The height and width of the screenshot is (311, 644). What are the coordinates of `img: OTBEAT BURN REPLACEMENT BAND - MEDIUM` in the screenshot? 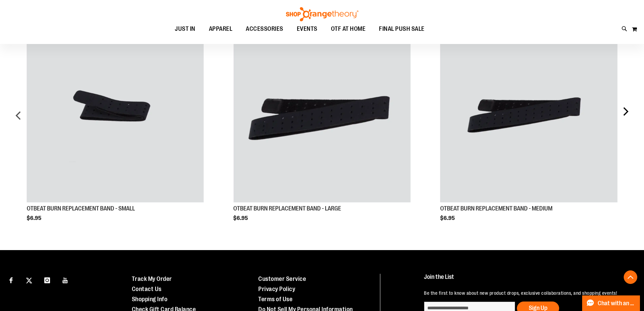 It's located at (529, 113).